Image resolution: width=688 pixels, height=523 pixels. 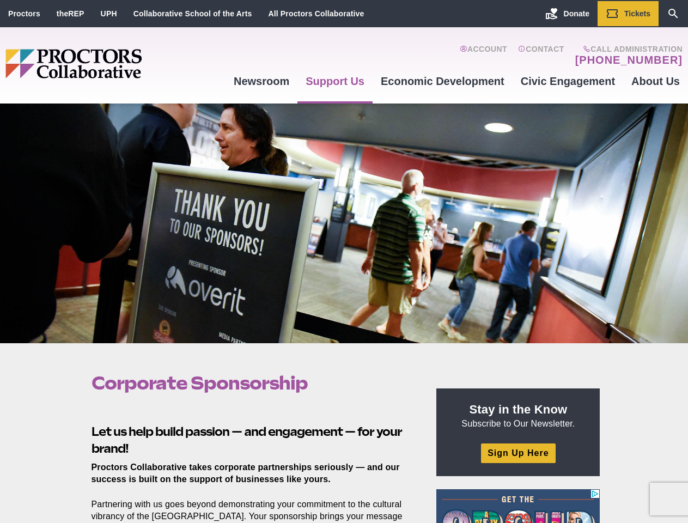 I want to click on a: Proctors, so click(x=24, y=14).